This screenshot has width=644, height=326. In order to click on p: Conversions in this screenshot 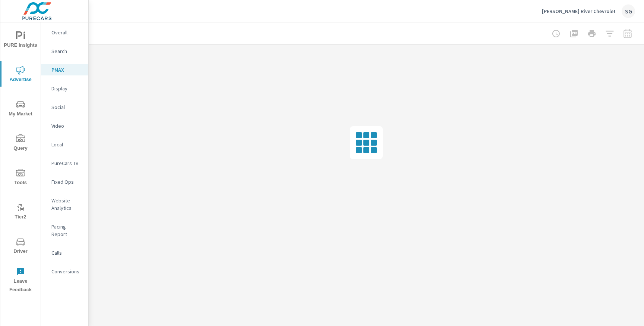, I will do `click(66, 271)`.